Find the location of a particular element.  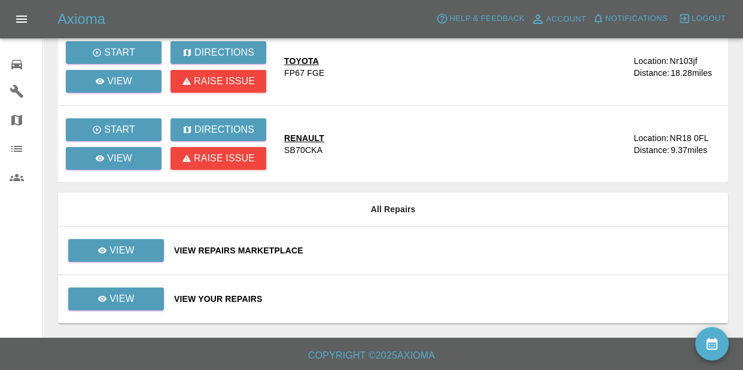

div: SB70CKA is located at coordinates (303, 150).